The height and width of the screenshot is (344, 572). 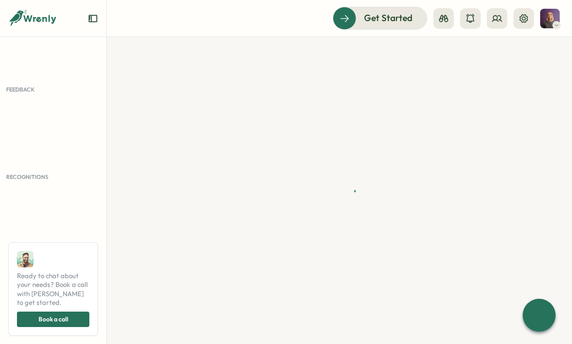 I want to click on img: Louise McClinton, so click(x=550, y=18).